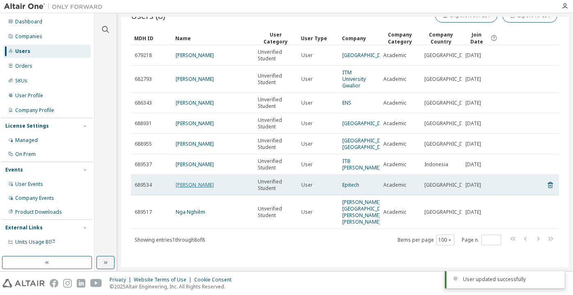 The image size is (573, 295). I want to click on div: Orders, so click(24, 66).